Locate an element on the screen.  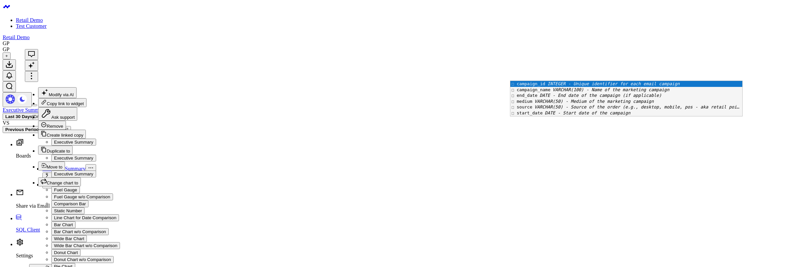
button: Ask support is located at coordinates (58, 114).